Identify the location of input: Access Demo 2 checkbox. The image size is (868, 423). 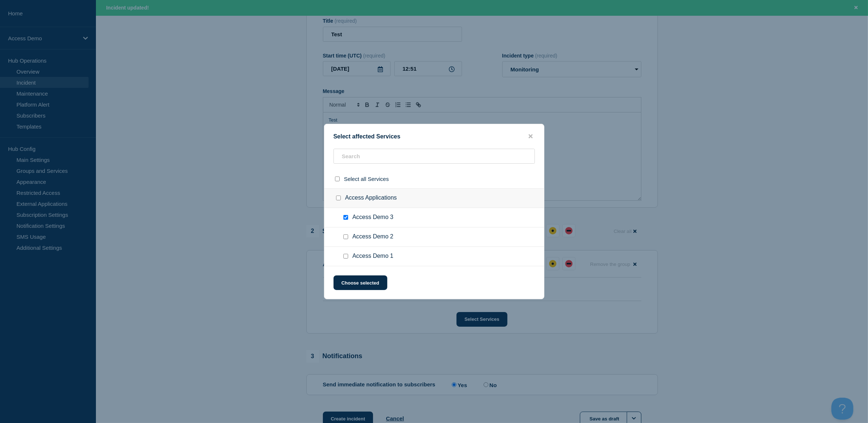
(346, 237).